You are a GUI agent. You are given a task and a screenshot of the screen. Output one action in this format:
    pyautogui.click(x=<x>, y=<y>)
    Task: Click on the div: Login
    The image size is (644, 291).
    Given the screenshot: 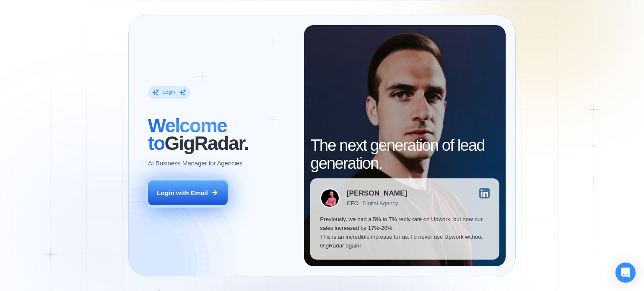 What is the action you would take?
    pyautogui.click(x=169, y=92)
    